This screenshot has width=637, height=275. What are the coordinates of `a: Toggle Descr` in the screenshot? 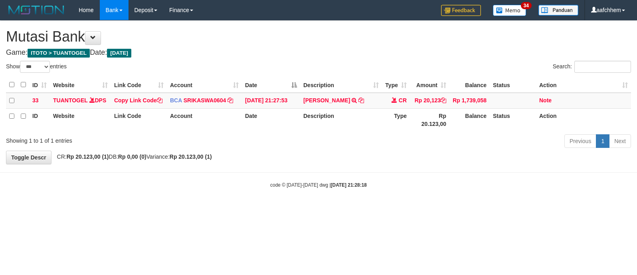 It's located at (29, 157).